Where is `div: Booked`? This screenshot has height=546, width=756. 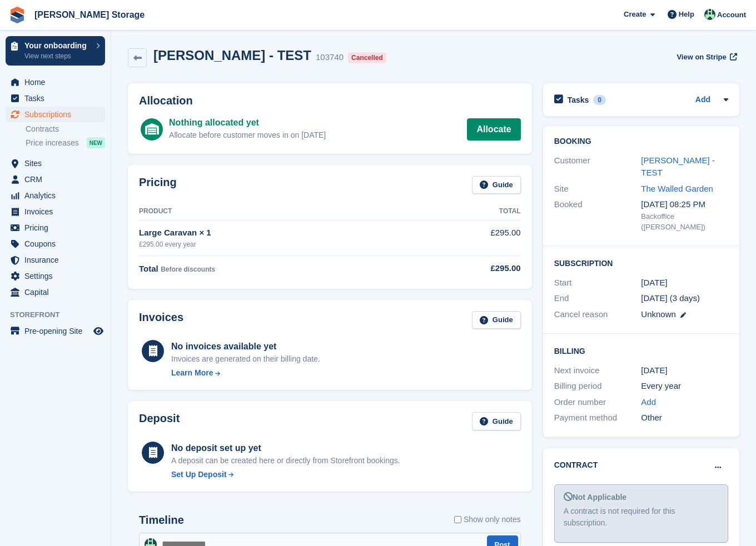
div: Booked is located at coordinates (598, 216).